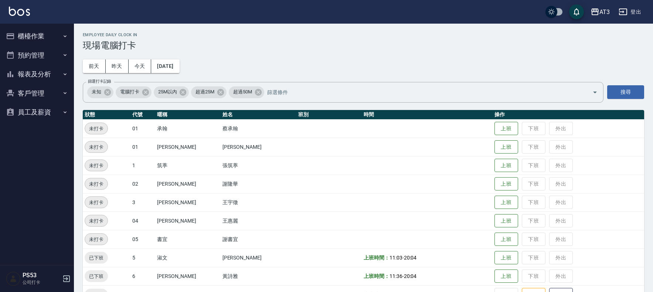 The width and height of the screenshot is (653, 292). Describe the element at coordinates (37, 74) in the screenshot. I see `button: 報表及分析` at that location.